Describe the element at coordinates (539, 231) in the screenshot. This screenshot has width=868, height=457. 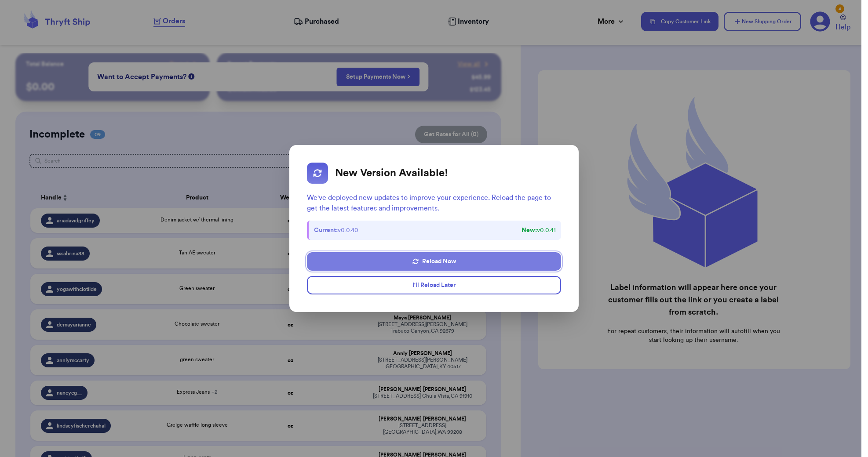
I see `span: v 0.0.41` at that location.